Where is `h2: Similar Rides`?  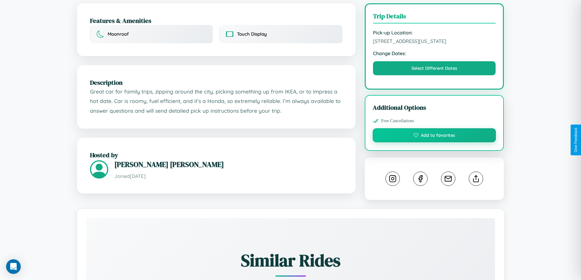 h2: Similar Rides is located at coordinates (291, 261).